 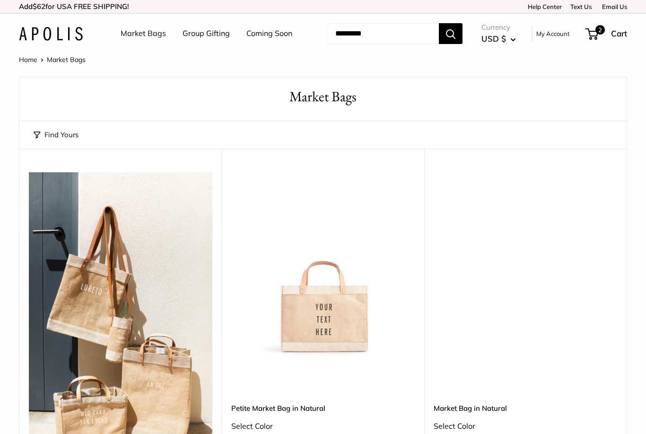 I want to click on a: 2 Cart, so click(x=607, y=34).